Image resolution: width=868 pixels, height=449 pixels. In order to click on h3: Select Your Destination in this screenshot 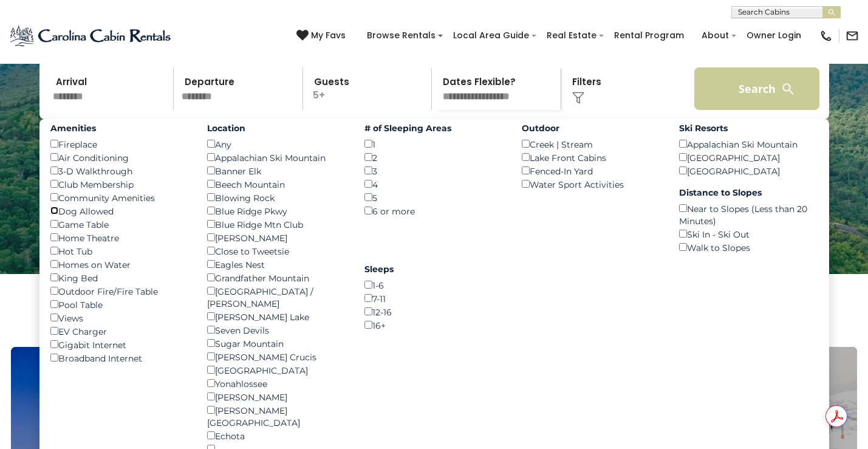, I will do `click(434, 326)`.